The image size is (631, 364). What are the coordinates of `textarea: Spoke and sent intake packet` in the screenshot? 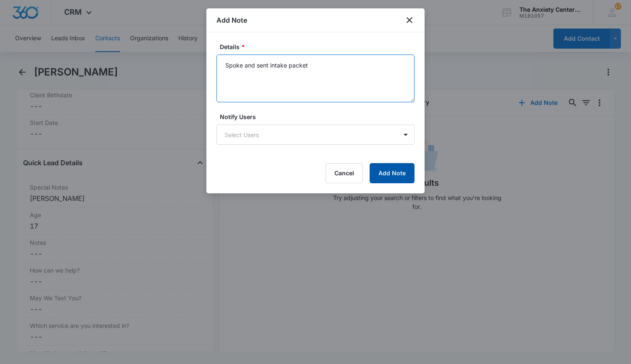 It's located at (316, 78).